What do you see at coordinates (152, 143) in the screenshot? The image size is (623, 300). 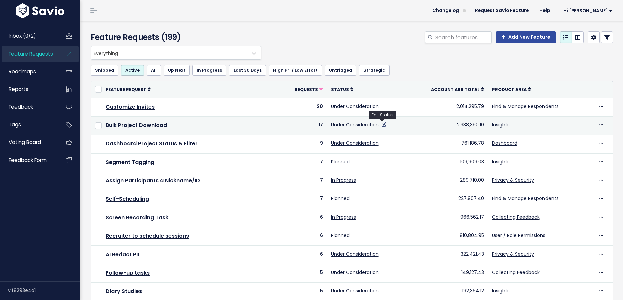 I see `a: Dashboard Project Status & Filter` at bounding box center [152, 143].